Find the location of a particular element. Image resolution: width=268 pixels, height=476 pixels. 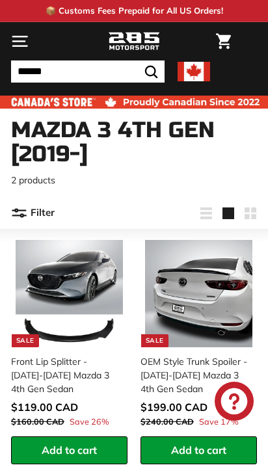

span: $160.00 CAD is located at coordinates (38, 422).